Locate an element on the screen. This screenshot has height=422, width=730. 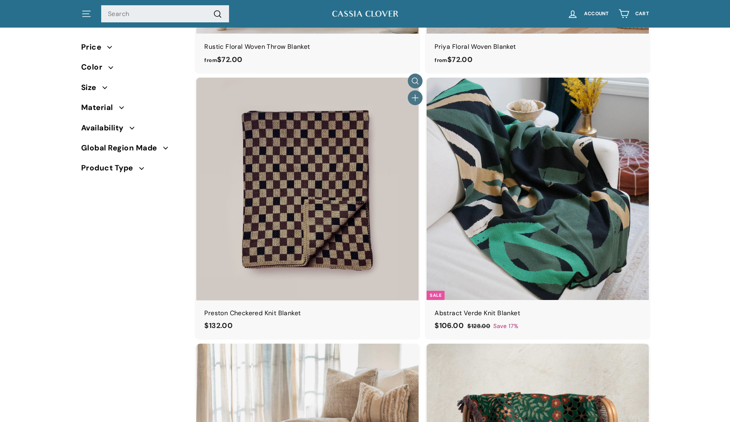
span: Account is located at coordinates (597, 14).